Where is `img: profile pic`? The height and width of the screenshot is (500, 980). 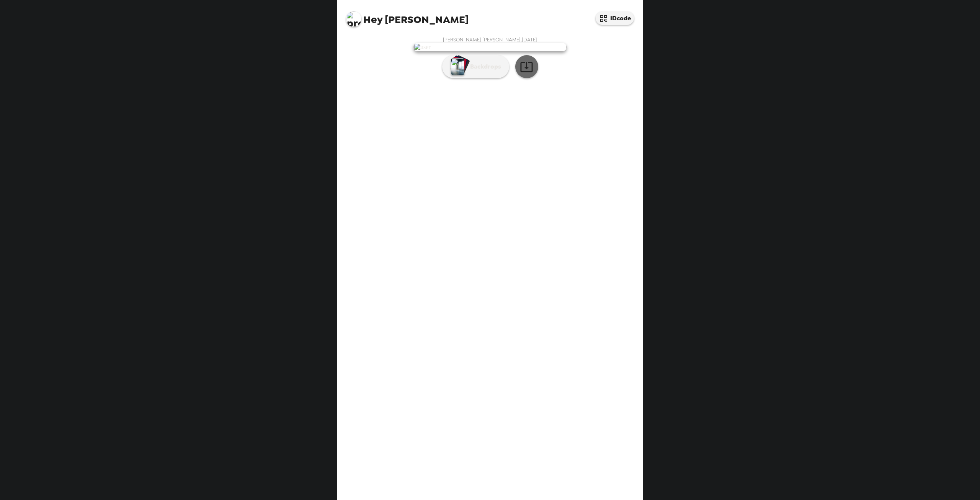 img: profile pic is located at coordinates (353, 19).